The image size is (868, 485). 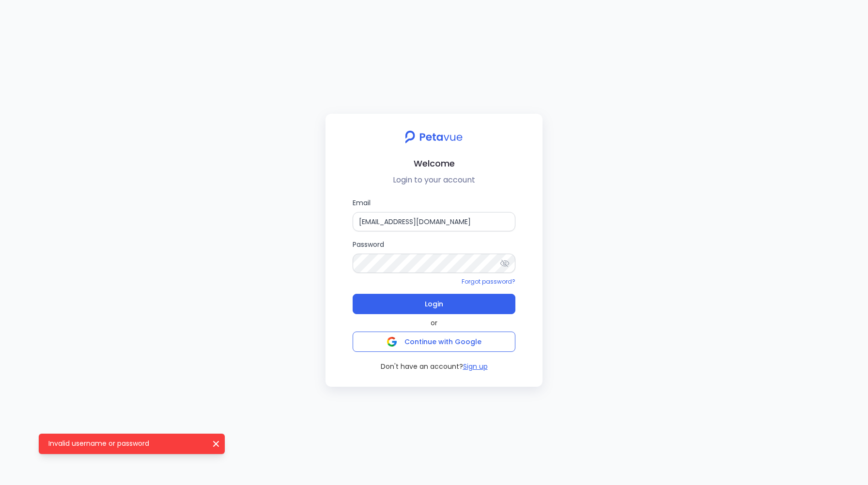 I want to click on label: Password, so click(x=434, y=256).